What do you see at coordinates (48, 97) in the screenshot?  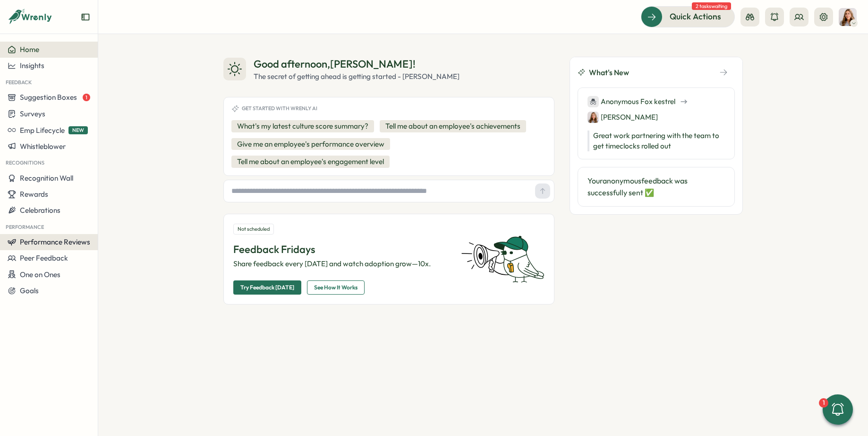 I see `span: Suggestion Boxes` at bounding box center [48, 97].